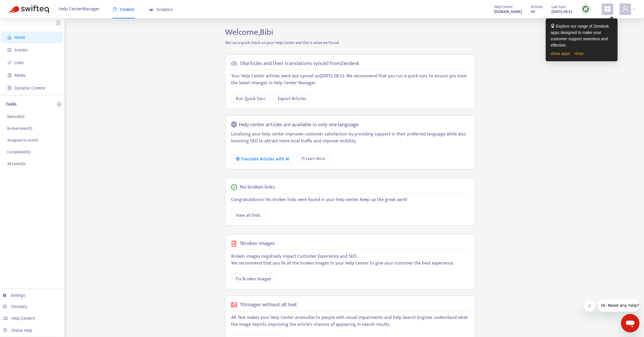  I want to click on button: Export Articles, so click(292, 98).